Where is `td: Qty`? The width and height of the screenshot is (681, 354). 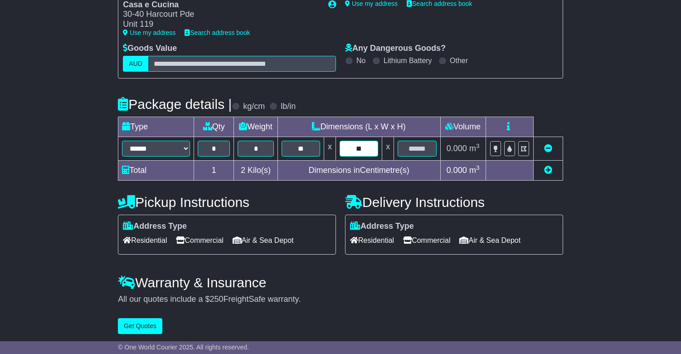
td: Qty is located at coordinates (214, 127).